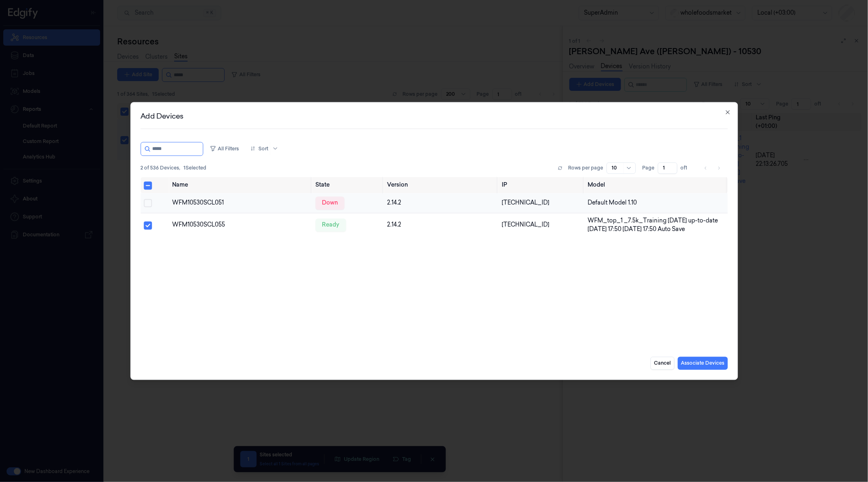 The width and height of the screenshot is (868, 482). I want to click on span: of 1, so click(687, 168).